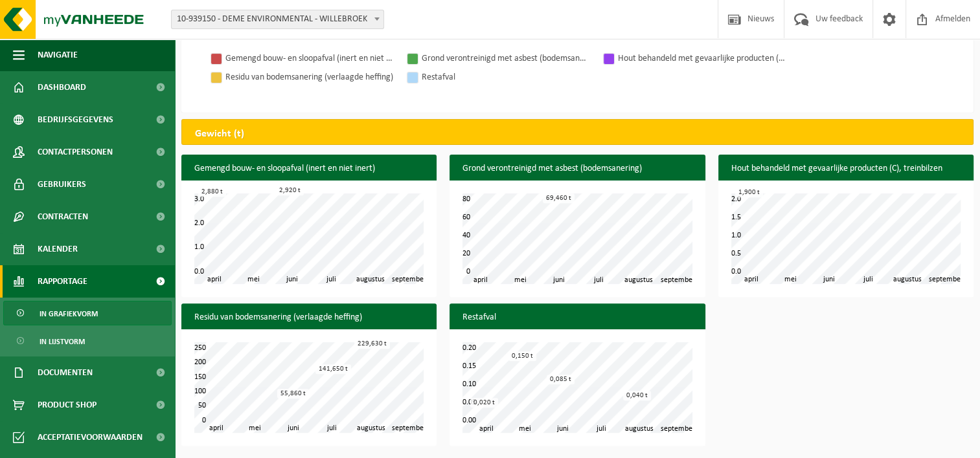 The height and width of the screenshot is (458, 980). I want to click on span: Dashboard, so click(62, 87).